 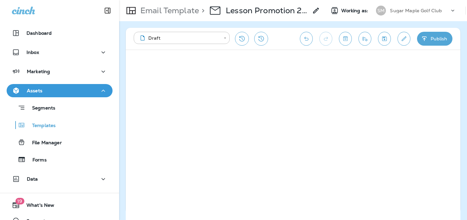 I want to click on div: SM, so click(x=381, y=11).